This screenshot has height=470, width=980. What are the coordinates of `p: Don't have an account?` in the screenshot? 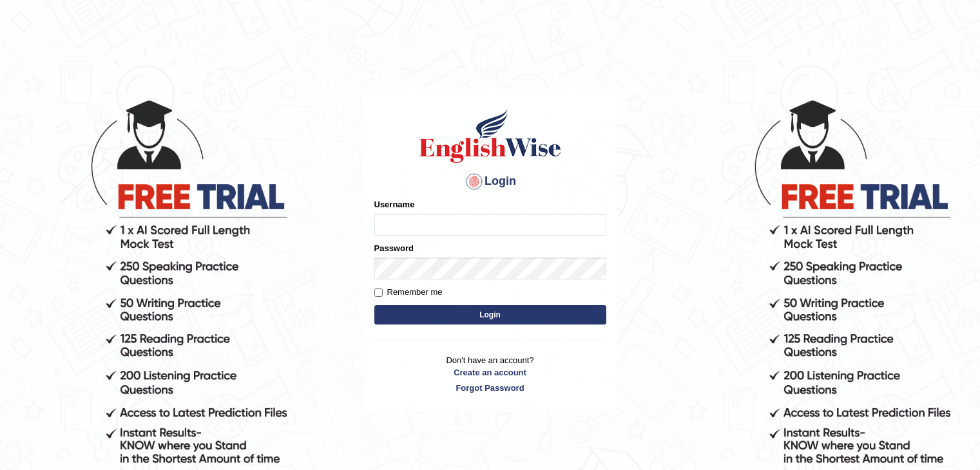 It's located at (490, 374).